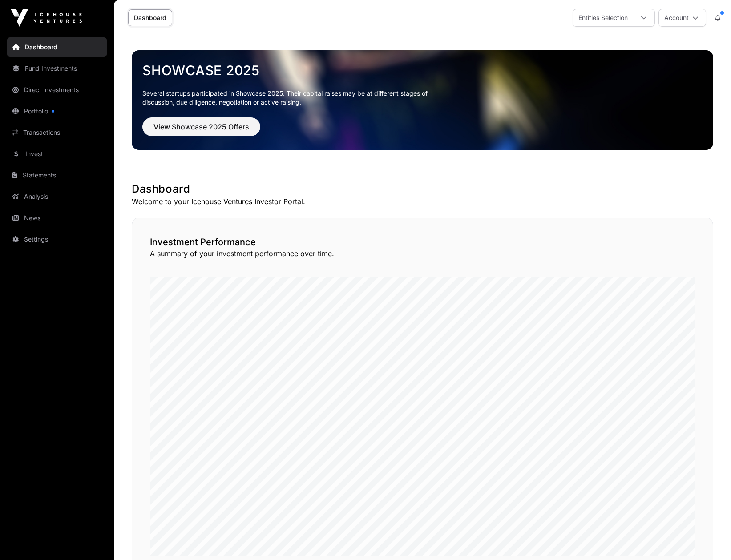 The width and height of the screenshot is (731, 560). Describe the element at coordinates (423, 201) in the screenshot. I see `p: Welcome to your Icehouse Ventures Investor Portal.` at that location.